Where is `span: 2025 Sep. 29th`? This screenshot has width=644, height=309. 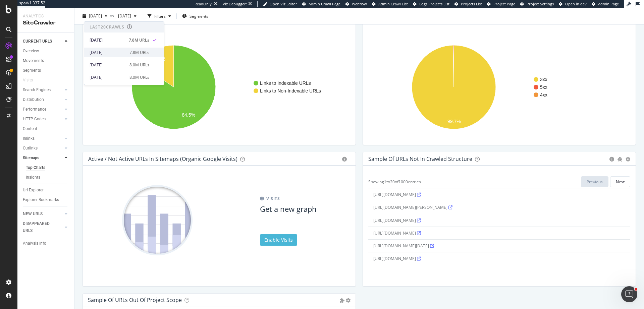 span: 2025 Sep. 29th is located at coordinates (95, 15).